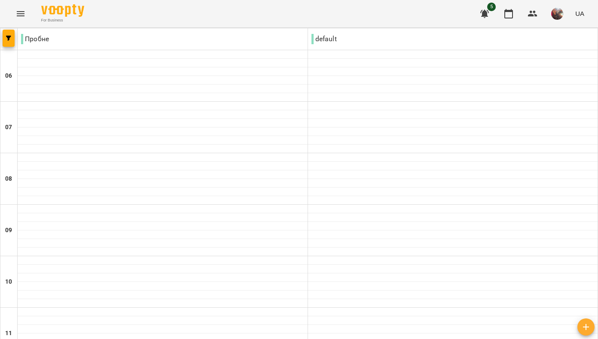 The image size is (598, 339). What do you see at coordinates (21, 14) in the screenshot?
I see `button: Menu` at bounding box center [21, 14].